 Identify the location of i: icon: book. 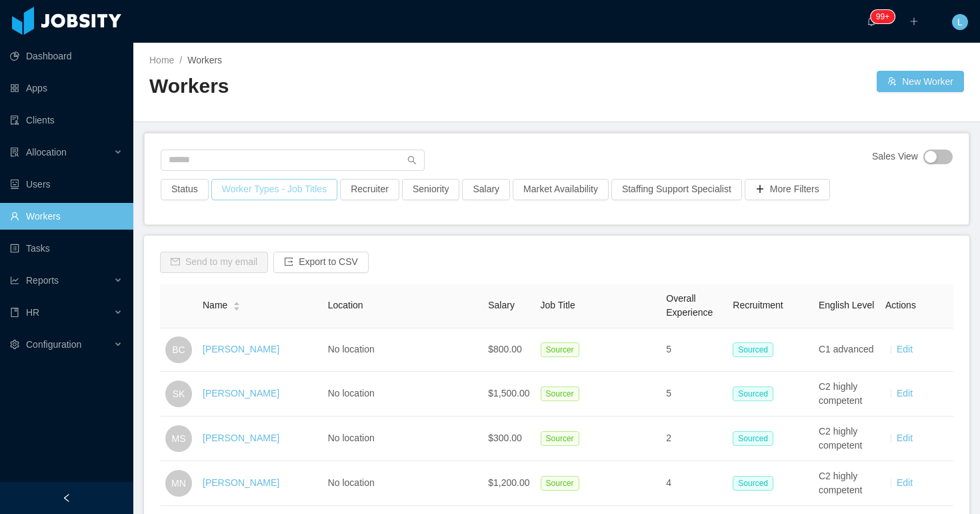
(14, 313).